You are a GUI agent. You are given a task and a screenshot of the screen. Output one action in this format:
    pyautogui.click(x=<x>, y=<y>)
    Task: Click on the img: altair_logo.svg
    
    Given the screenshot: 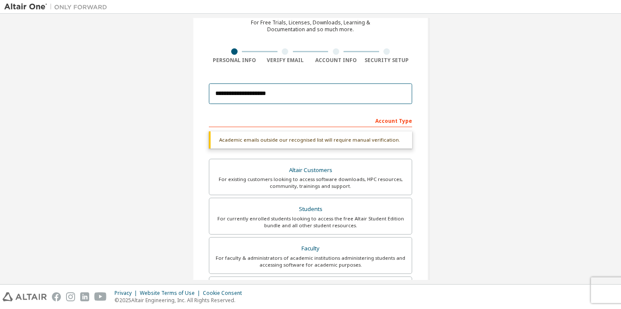 What is the action you would take?
    pyautogui.click(x=24, y=297)
    